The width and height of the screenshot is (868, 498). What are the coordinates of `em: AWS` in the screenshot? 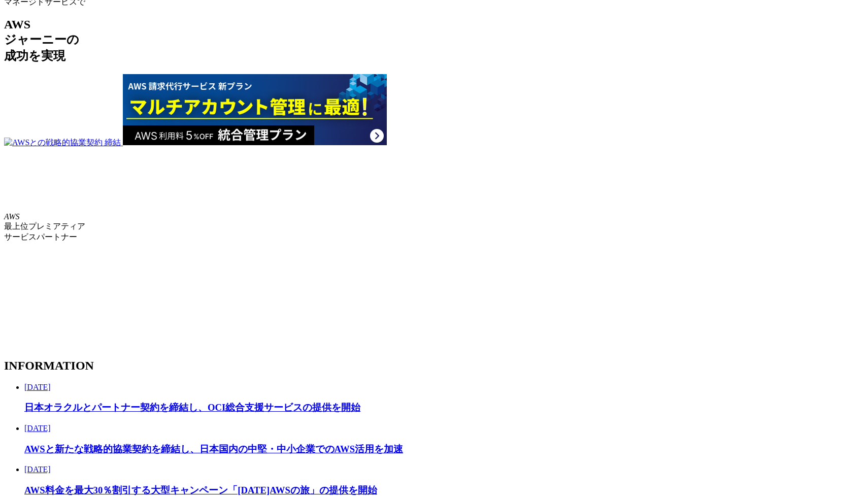 It's located at (11, 216).